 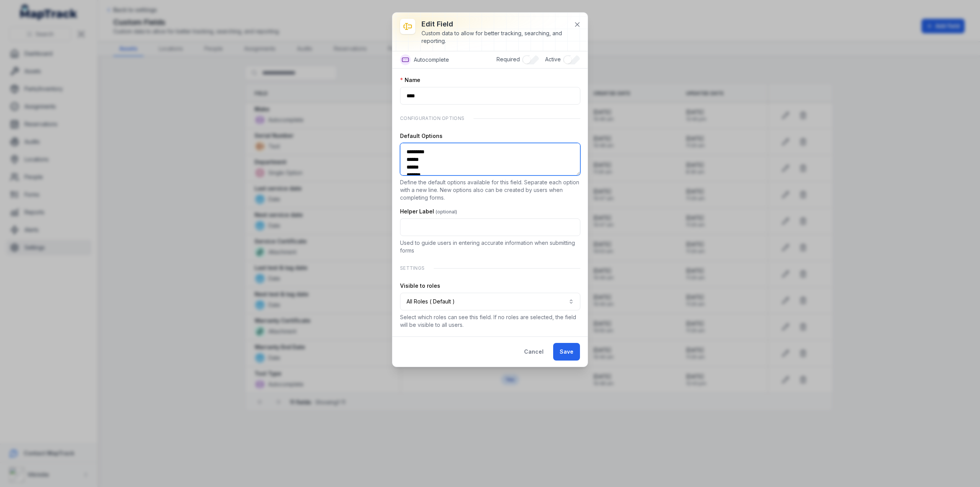 What do you see at coordinates (421, 136) in the screenshot?
I see `label: Default Options` at bounding box center [421, 136].